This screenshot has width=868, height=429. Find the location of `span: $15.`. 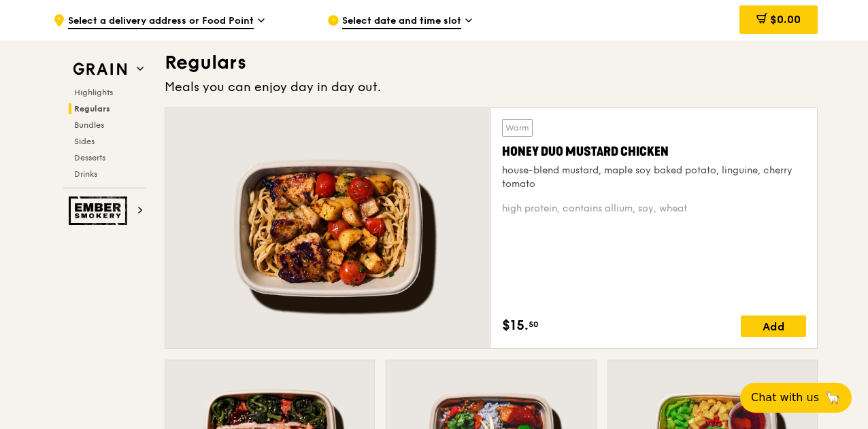

span: $15. is located at coordinates (515, 326).